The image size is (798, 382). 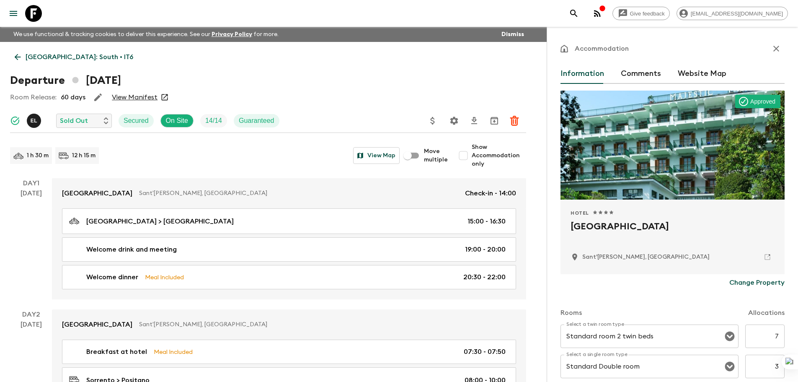 What do you see at coordinates (131, 249) in the screenshot?
I see `p: Welcome drink and meeting` at bounding box center [131, 249].